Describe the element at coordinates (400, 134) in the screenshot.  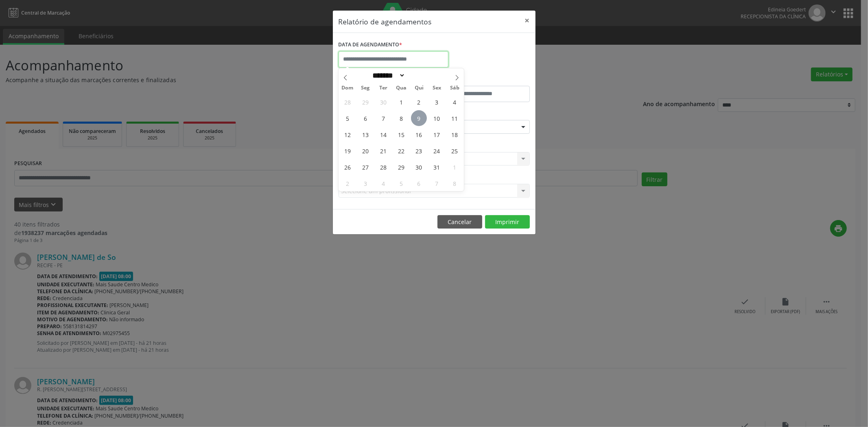
I see `span: Outubro 15, 2025` at that location.